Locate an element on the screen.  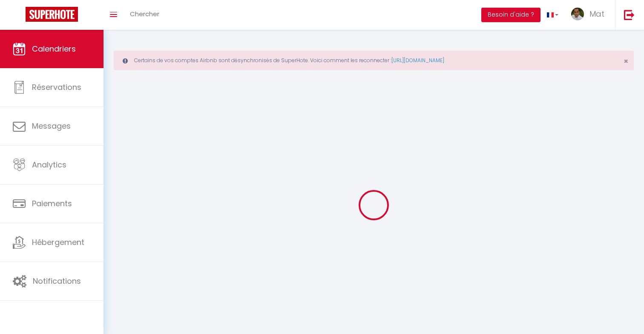
span: Réservations is located at coordinates (57, 87).